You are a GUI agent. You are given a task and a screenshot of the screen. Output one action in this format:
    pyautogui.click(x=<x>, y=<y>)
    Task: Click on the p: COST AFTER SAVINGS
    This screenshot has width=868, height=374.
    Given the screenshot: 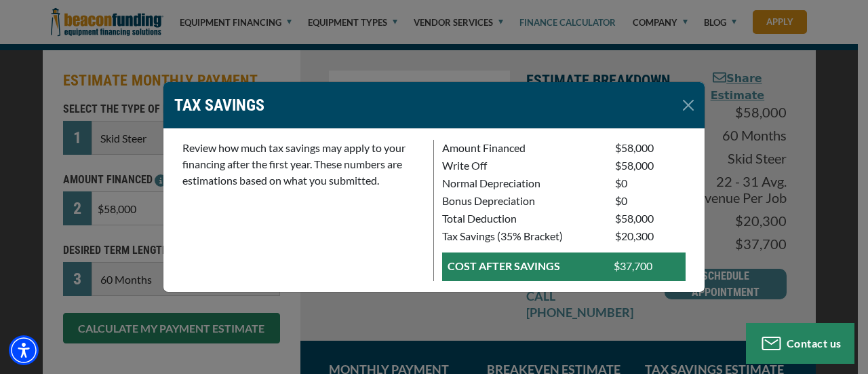 What is the action you would take?
    pyautogui.click(x=522, y=266)
    